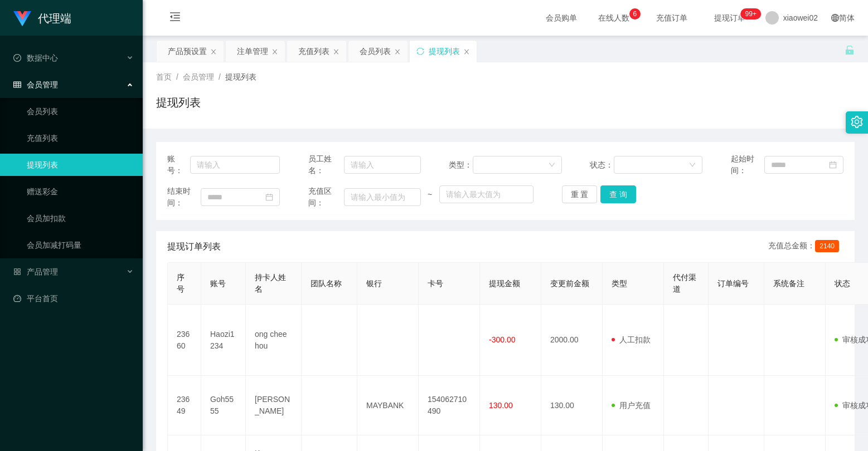  Describe the element at coordinates (178, 165) in the screenshot. I see `span: 账号：` at that location.